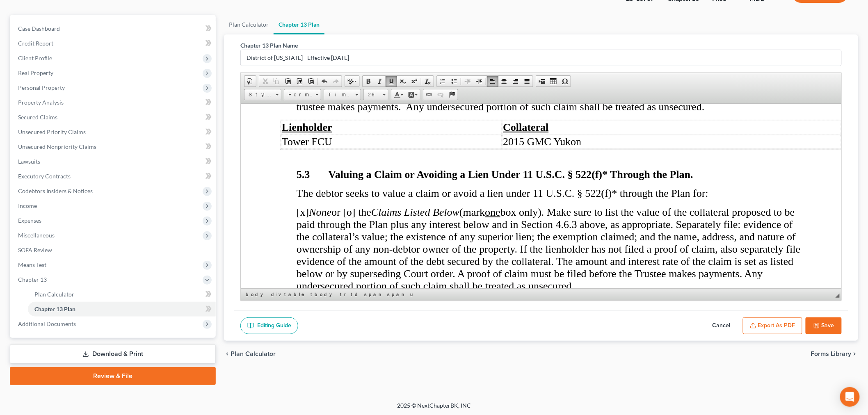 The image size is (868, 415). Describe the element at coordinates (311, 81) in the screenshot. I see `a: Paste from Word` at that location.